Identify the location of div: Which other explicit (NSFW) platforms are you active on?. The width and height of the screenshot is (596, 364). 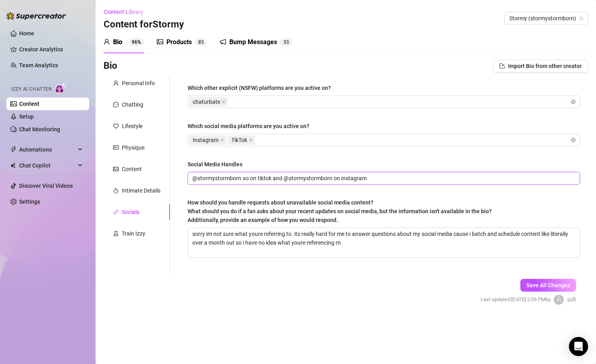
(259, 88).